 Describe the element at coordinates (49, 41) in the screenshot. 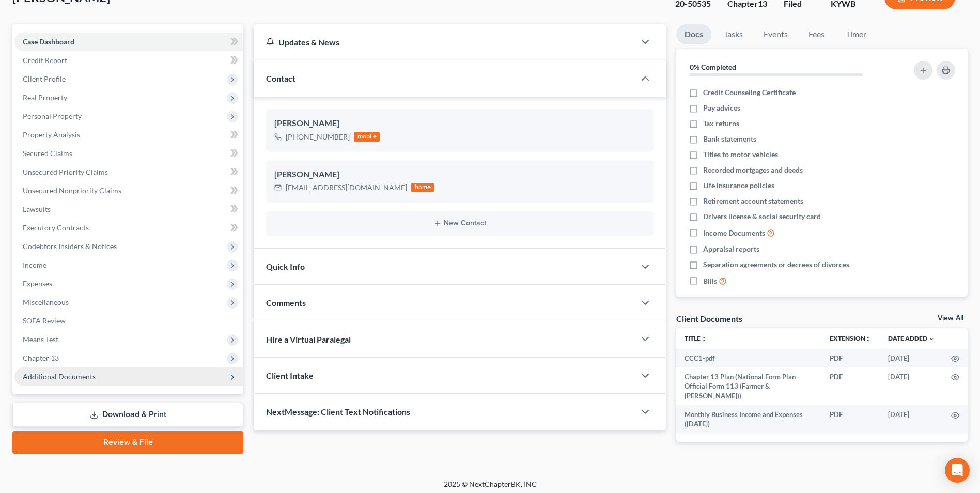

I see `span: Case Dashboard` at that location.